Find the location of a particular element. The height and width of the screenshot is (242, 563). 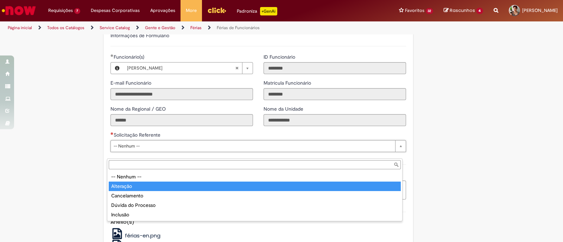

div: -- Nenhum -- is located at coordinates (255, 177).